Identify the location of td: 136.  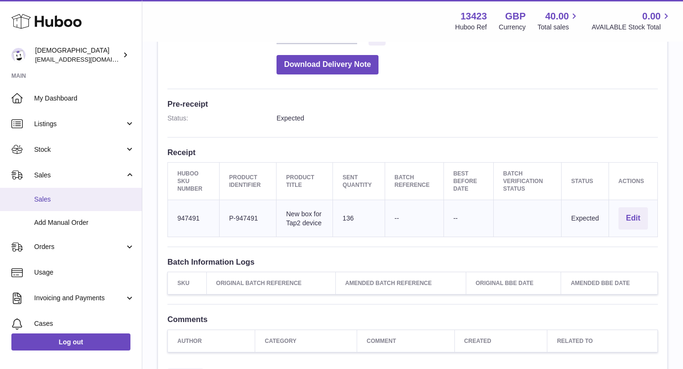
(358, 219).